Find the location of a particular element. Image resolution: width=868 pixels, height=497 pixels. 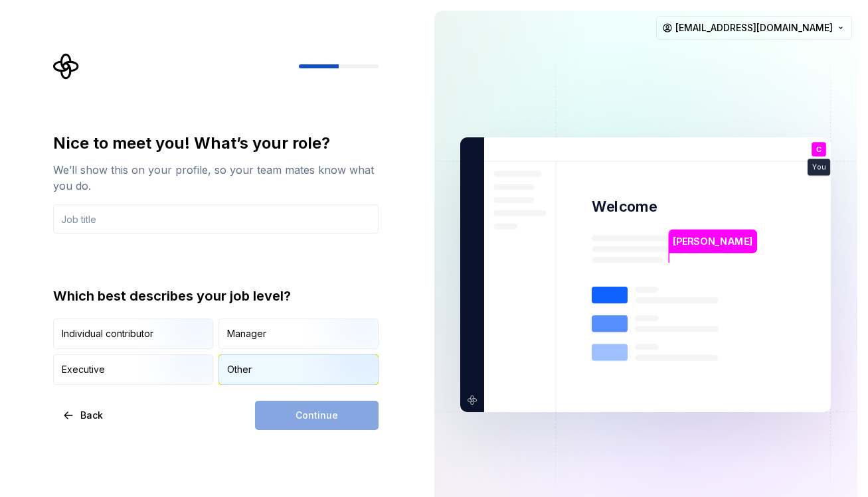

svg: Supernova Logo is located at coordinates (66, 66).